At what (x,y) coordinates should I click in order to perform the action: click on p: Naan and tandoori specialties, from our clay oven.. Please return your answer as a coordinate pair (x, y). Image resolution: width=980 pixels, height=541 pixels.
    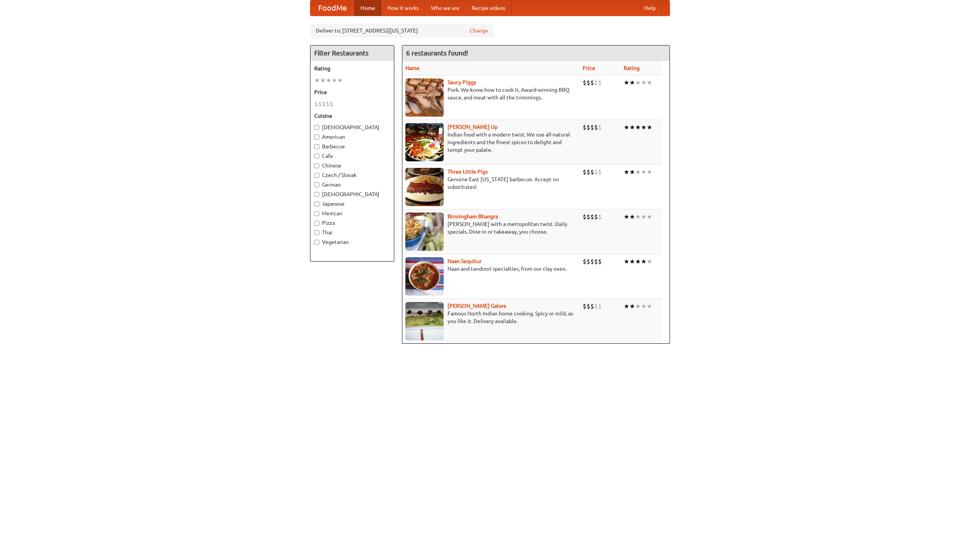
    Looking at the image, I should click on (490, 269).